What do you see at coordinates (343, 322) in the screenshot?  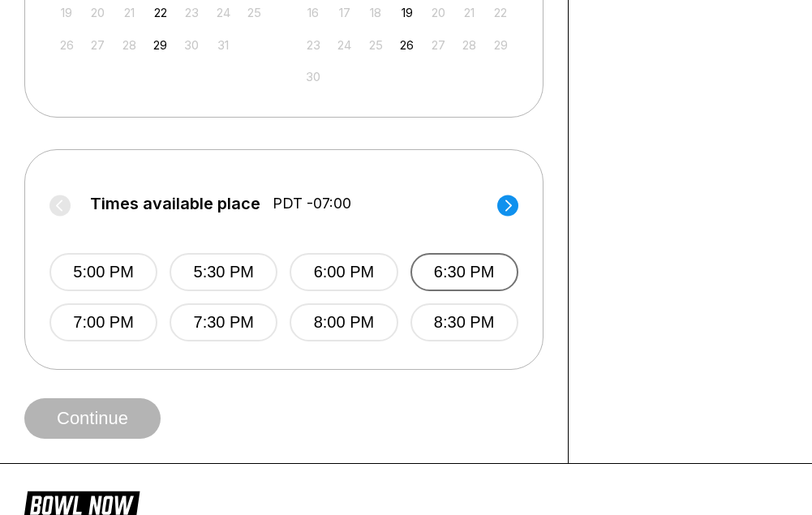 I see `button: 8:00 PM` at bounding box center [343, 322].